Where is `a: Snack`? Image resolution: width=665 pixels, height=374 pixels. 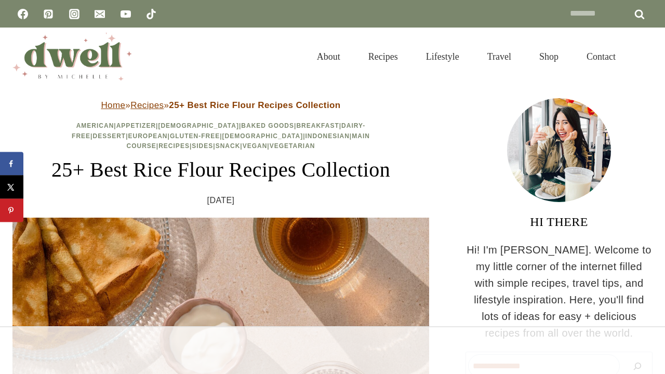 a: Snack is located at coordinates (228, 146).